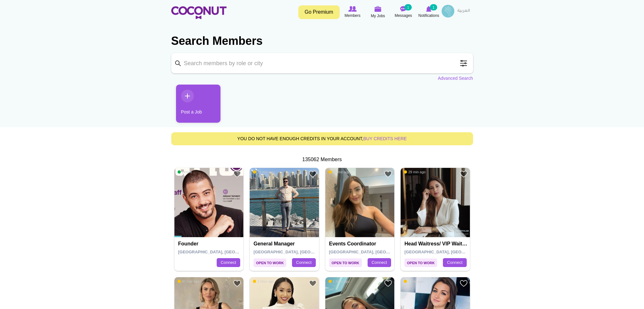 The height and width of the screenshot is (309, 644). I want to click on h4: Head Waitress/ VIP Waitress/ Waitress, so click(436, 244).